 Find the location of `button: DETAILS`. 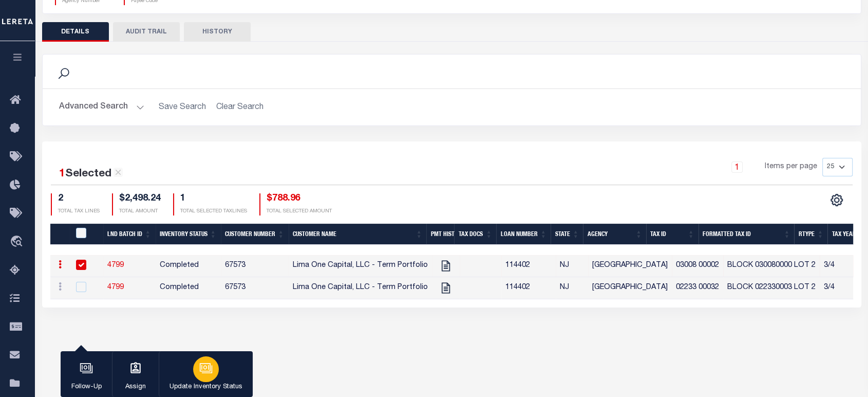

button: DETAILS is located at coordinates (76, 32).